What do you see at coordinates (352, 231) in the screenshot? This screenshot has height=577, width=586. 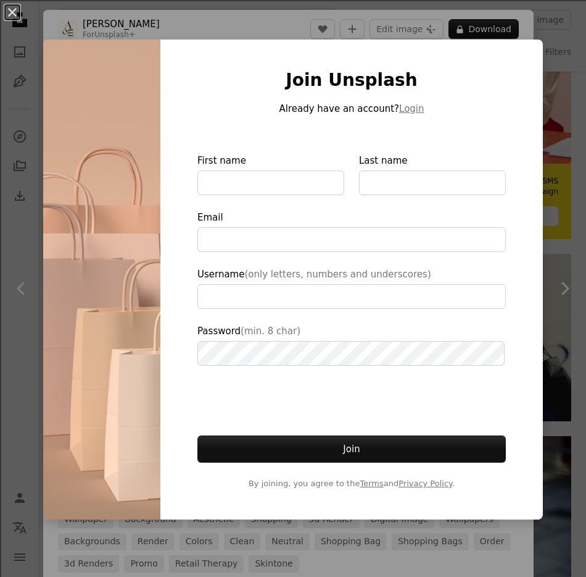 I see `label: Email` at bounding box center [352, 231].